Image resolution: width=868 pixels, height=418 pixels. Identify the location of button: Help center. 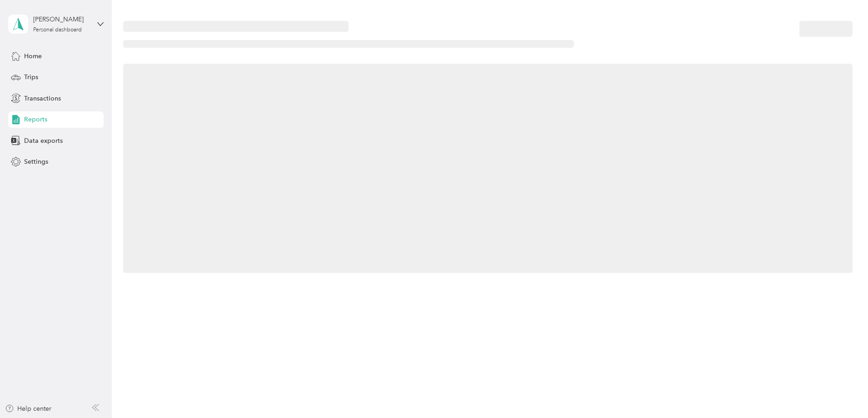
(28, 408).